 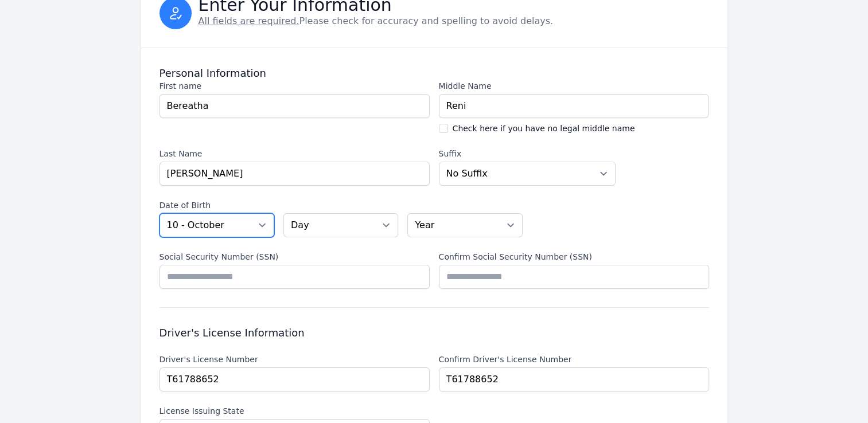 I want to click on input: Confirm Driver's License Number, so click(x=574, y=380).